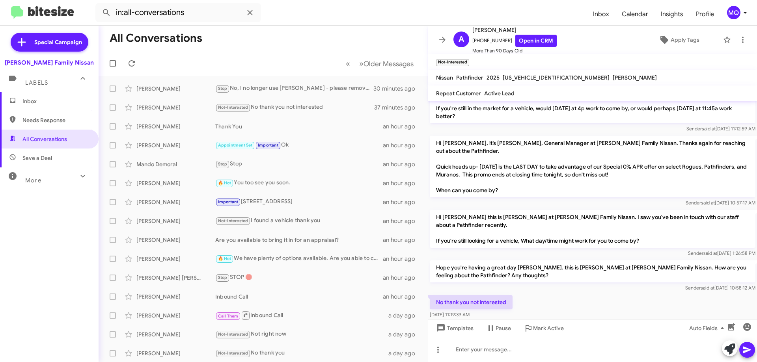 The image size is (757, 362). What do you see at coordinates (499, 93) in the screenshot?
I see `span: Active Lead` at bounding box center [499, 93].